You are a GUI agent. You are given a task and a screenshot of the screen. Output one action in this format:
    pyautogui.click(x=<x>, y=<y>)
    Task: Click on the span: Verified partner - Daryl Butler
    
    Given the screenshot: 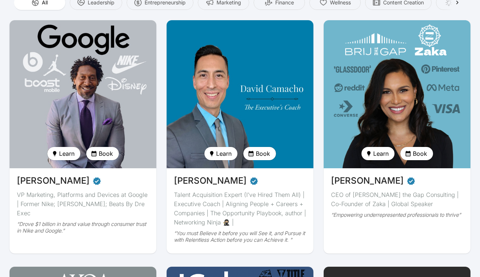 What is the action you would take?
    pyautogui.click(x=97, y=180)
    